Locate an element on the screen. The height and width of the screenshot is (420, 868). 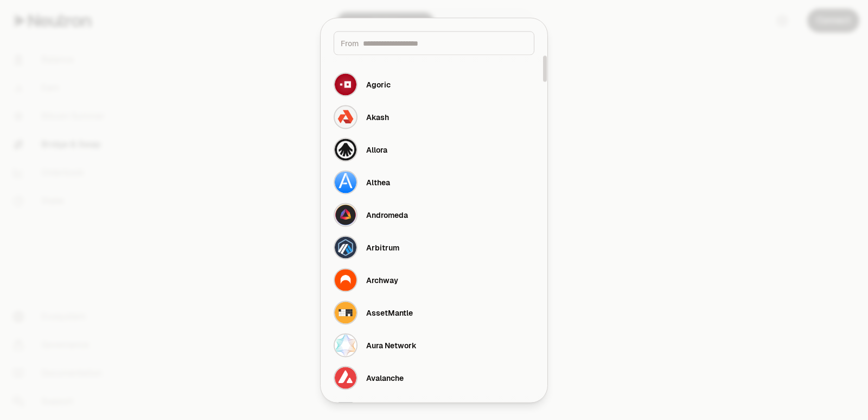
img: Althea Logo is located at coordinates (346, 182).